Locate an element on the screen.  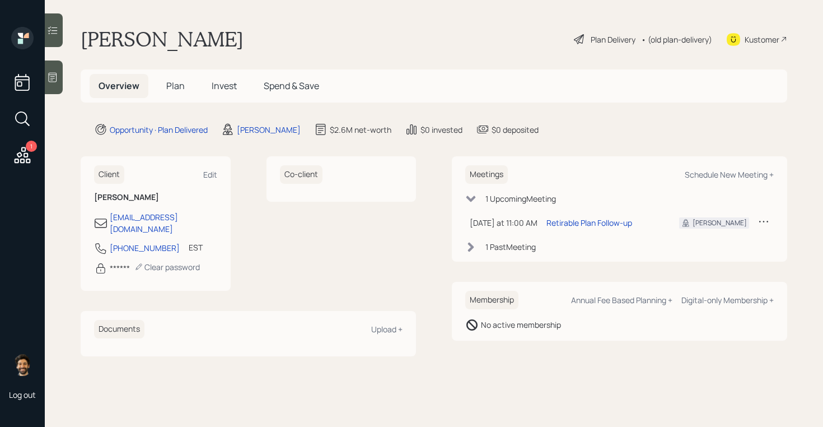
div: 1 Past Meeting is located at coordinates (511, 246).